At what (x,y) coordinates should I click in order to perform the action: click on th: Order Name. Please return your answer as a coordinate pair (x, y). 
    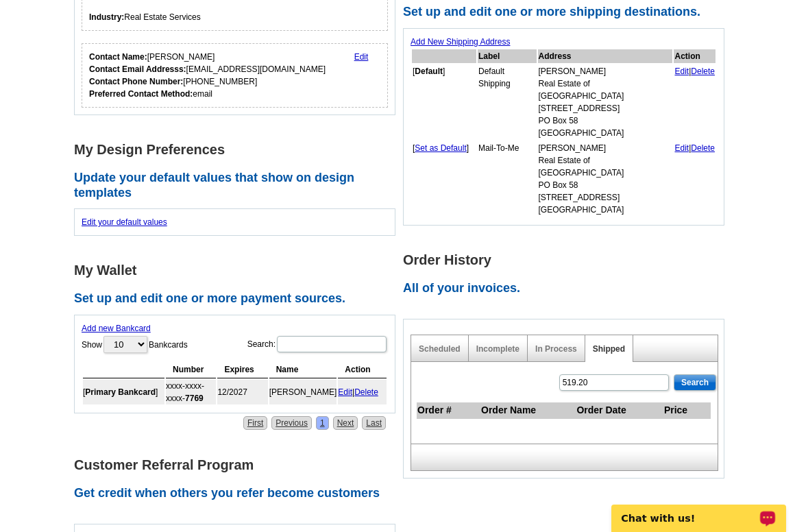
    Looking at the image, I should click on (528, 410).